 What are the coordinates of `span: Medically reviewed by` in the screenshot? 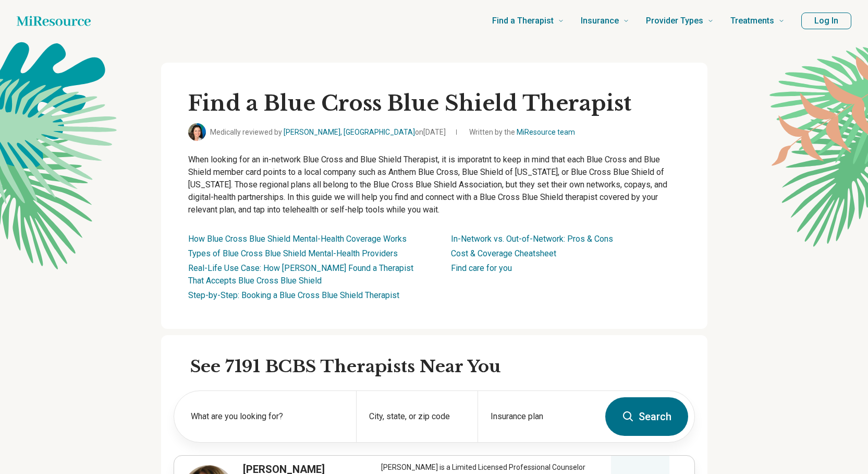 It's located at (328, 132).